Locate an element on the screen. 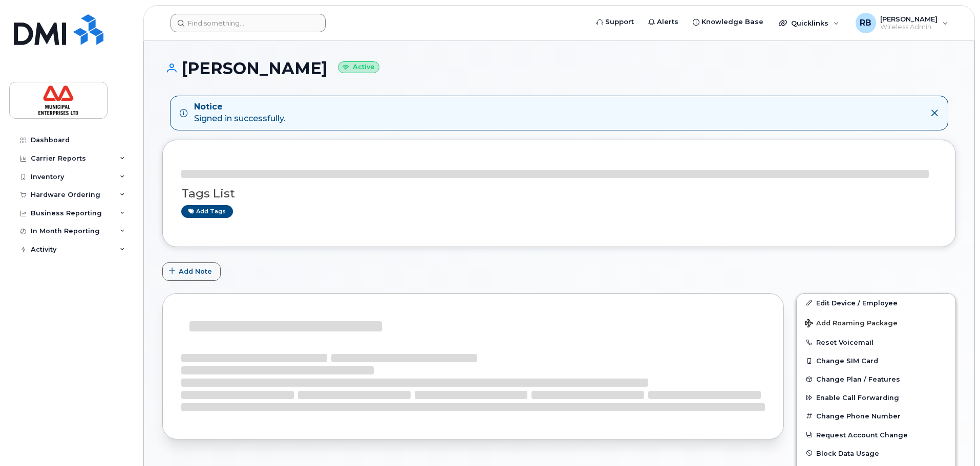 This screenshot has width=980, height=466. strong: Notice is located at coordinates (239, 107).